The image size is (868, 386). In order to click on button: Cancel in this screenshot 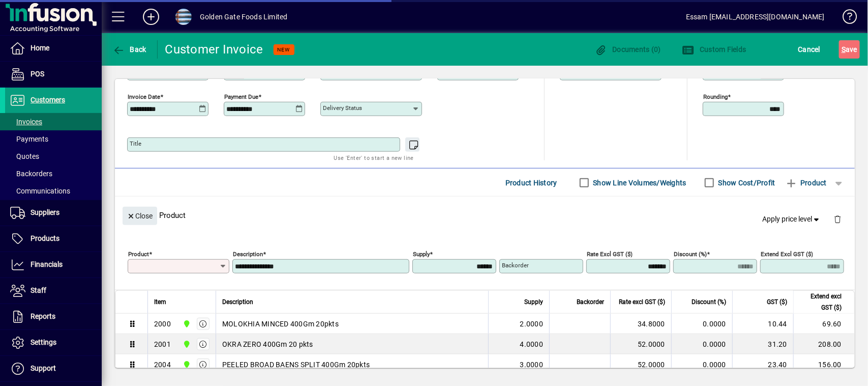, I will do `click(810, 49)`.